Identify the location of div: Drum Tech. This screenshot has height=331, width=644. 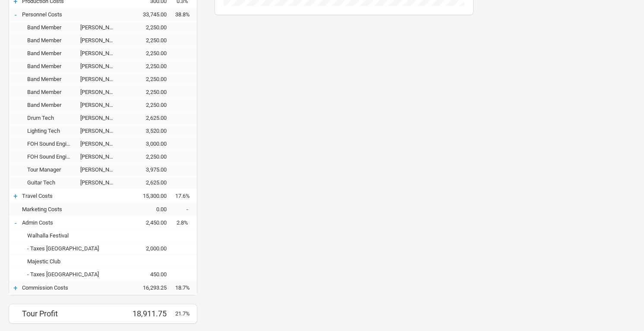
(51, 118).